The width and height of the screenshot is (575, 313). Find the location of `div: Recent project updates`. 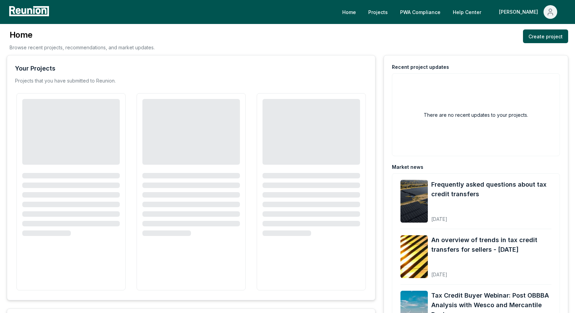

div: Recent project updates is located at coordinates (420, 67).